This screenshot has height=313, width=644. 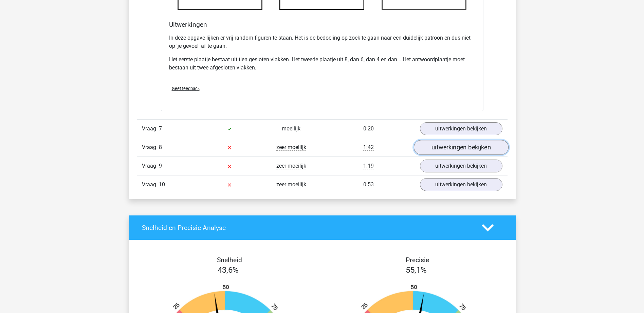 What do you see at coordinates (291, 129) in the screenshot?
I see `span: moeilijk` at bounding box center [291, 129].